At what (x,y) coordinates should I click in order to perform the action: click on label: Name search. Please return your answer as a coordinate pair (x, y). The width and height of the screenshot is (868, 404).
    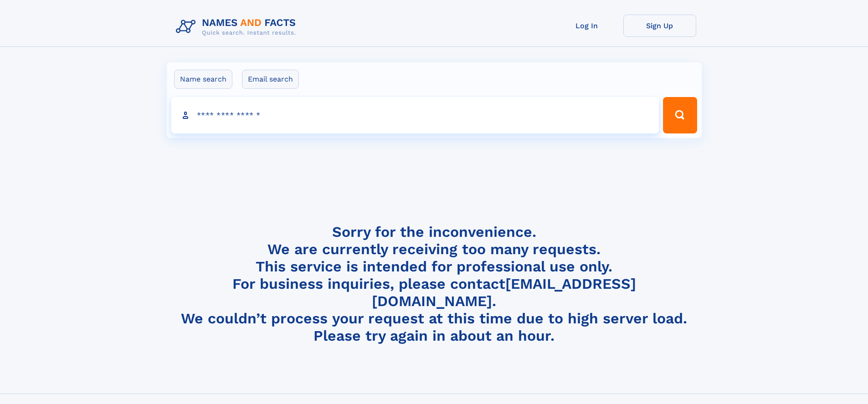
    Looking at the image, I should click on (203, 79).